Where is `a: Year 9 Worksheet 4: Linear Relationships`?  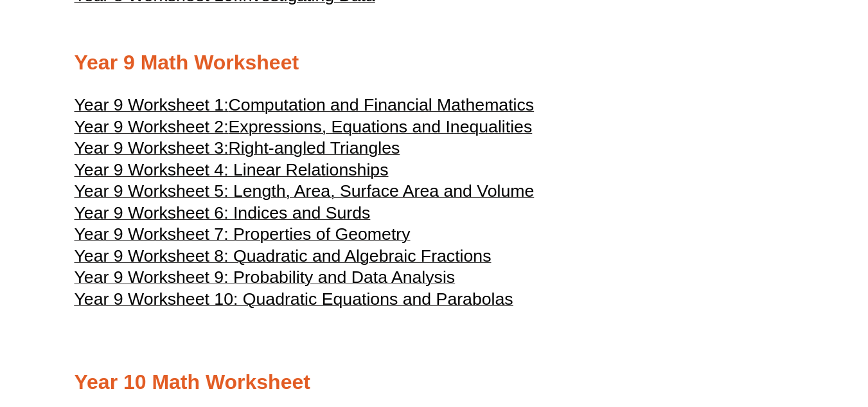
a: Year 9 Worksheet 4: Linear Relationships is located at coordinates (231, 172).